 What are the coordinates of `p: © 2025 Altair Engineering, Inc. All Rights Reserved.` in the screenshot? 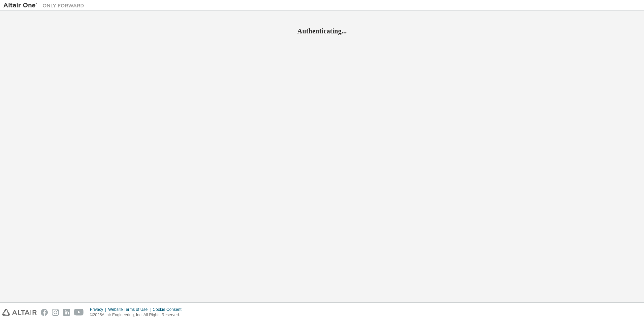 It's located at (138, 315).